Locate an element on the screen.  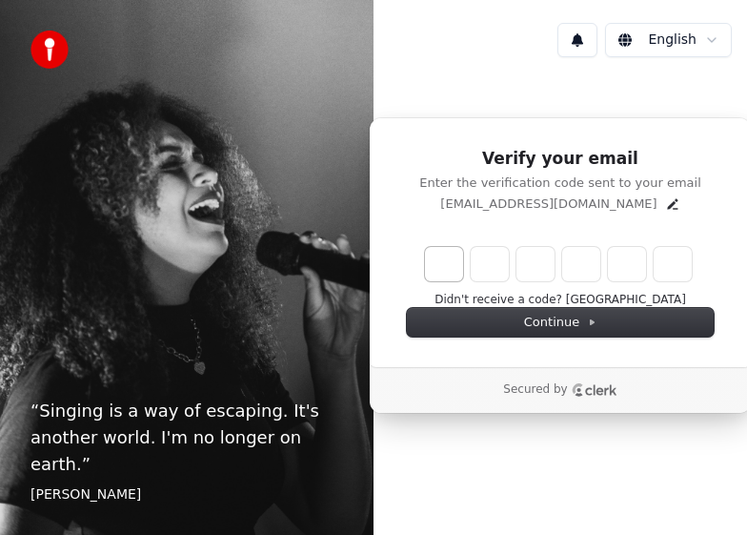
span: Continue is located at coordinates (561, 322).